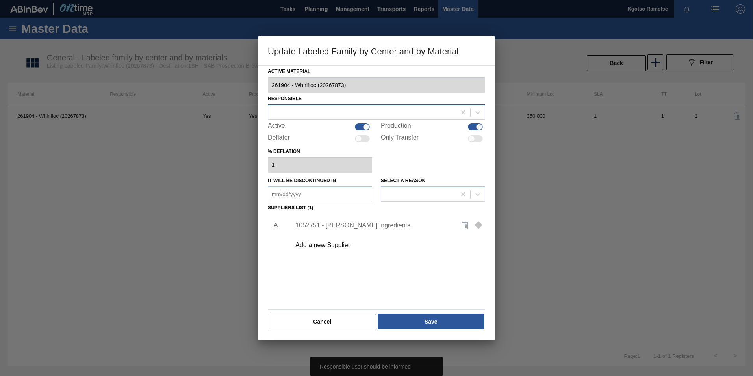  What do you see at coordinates (302, 180) in the screenshot?
I see `label: It will be discontinued in` at bounding box center [302, 180].